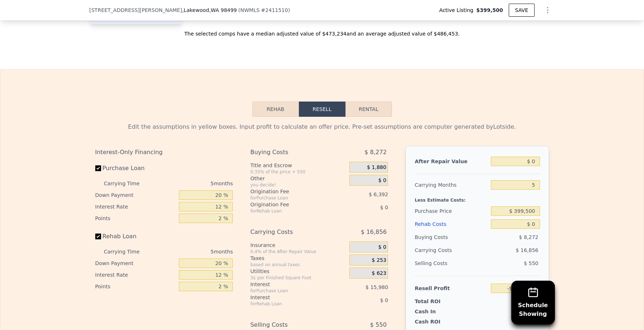 The width and height of the screenshot is (644, 330). What do you see at coordinates (298, 172) in the screenshot?
I see `div: 0.33% of the price + 550` at bounding box center [298, 172].